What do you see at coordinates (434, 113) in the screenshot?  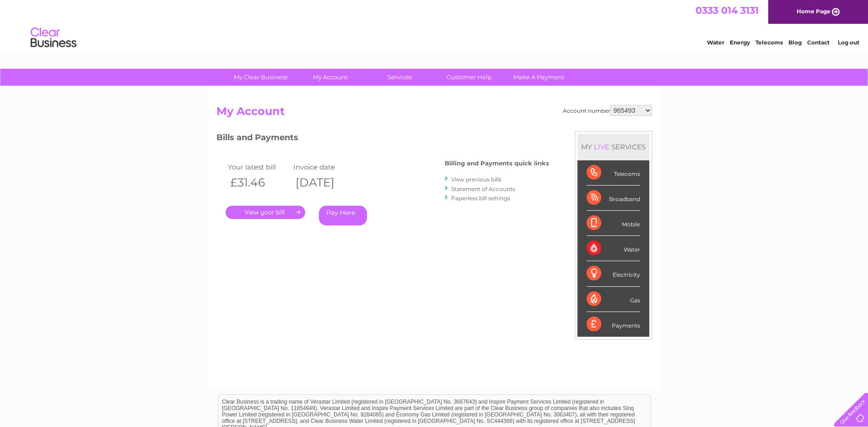 I see `h2: My Account` at bounding box center [434, 113].